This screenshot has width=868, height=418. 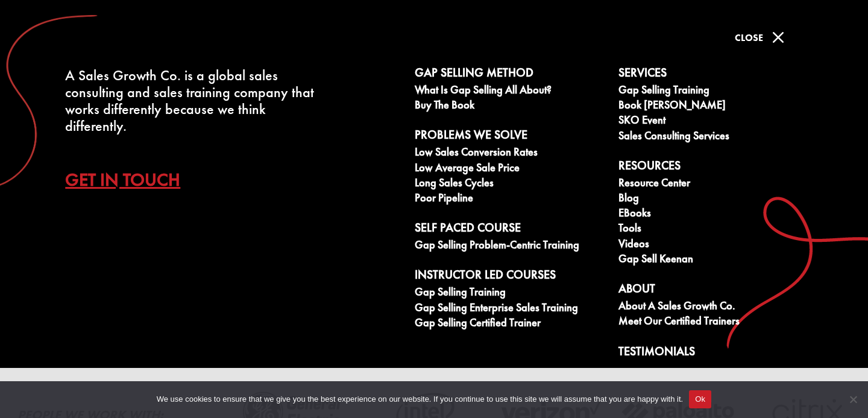 What do you see at coordinates (714, 291) in the screenshot?
I see `a: About` at bounding box center [714, 291].